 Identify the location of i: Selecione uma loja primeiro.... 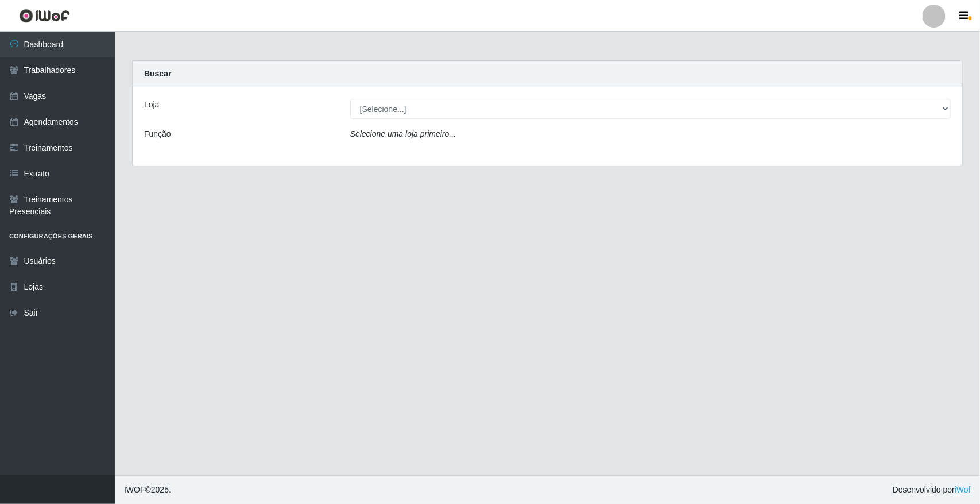
(403, 134).